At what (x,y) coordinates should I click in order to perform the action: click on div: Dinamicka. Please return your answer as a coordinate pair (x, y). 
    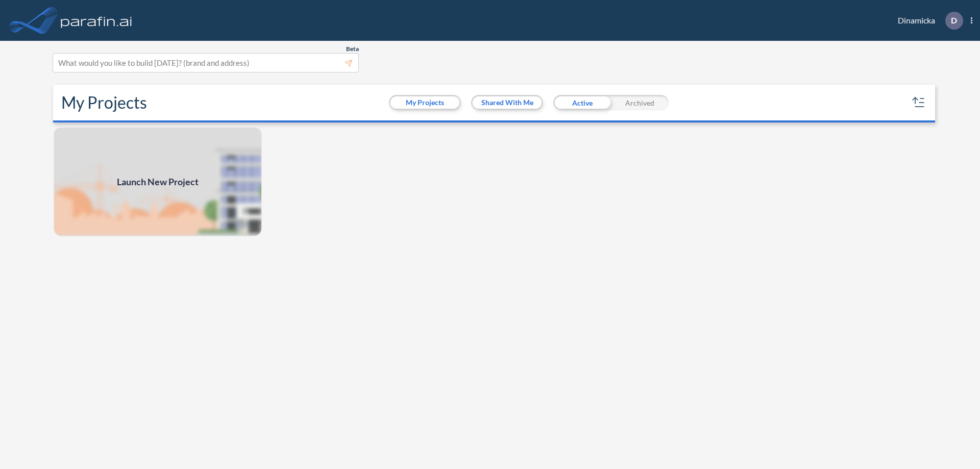
    Looking at the image, I should click on (927, 20).